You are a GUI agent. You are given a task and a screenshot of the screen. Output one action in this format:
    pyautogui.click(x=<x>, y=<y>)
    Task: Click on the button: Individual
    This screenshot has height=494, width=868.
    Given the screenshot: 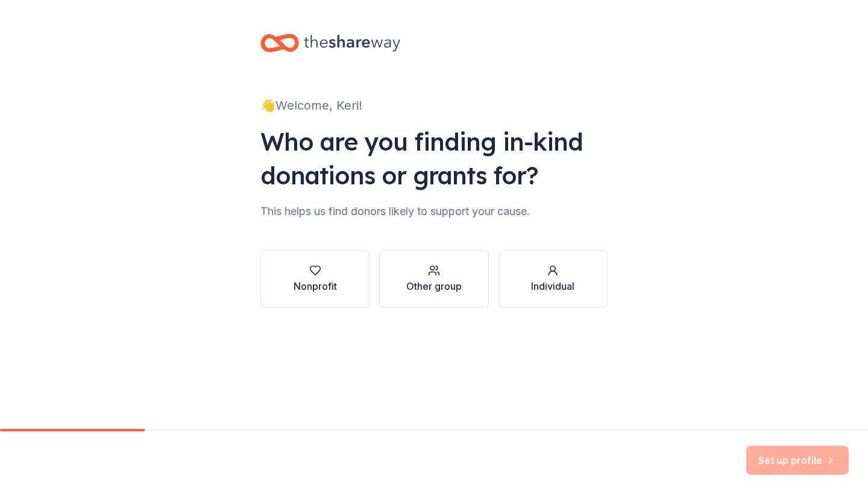 What is the action you would take?
    pyautogui.click(x=553, y=279)
    